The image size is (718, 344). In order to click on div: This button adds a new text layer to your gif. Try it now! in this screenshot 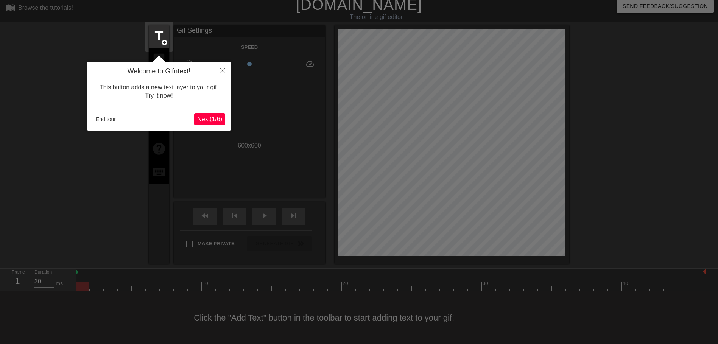, I will do `click(159, 92)`.